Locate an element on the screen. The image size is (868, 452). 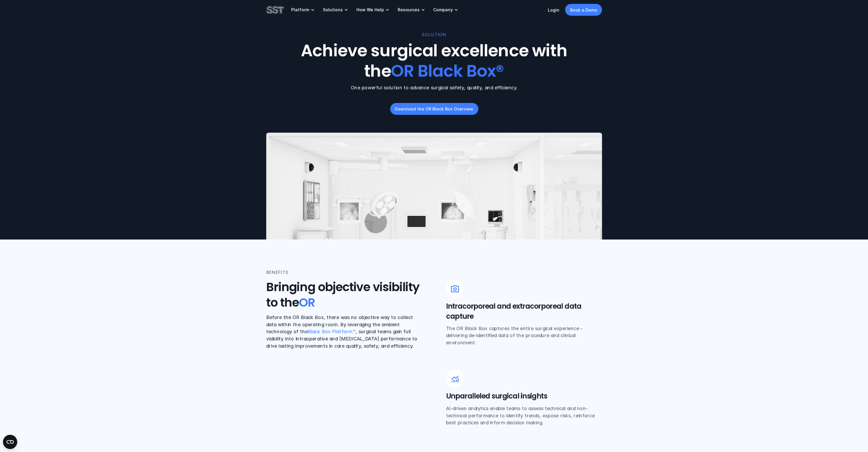
img: SST logo is located at coordinates (275, 10).